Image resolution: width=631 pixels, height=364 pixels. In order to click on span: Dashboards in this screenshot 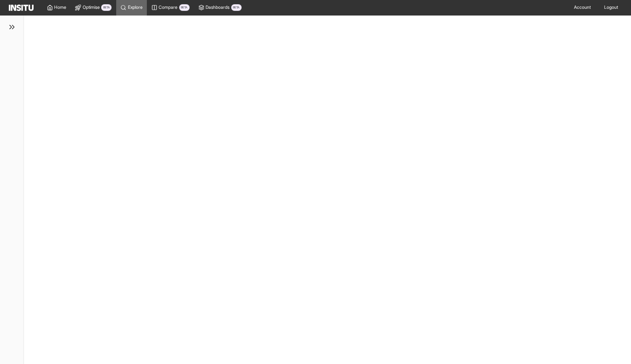, I will do `click(217, 7)`.